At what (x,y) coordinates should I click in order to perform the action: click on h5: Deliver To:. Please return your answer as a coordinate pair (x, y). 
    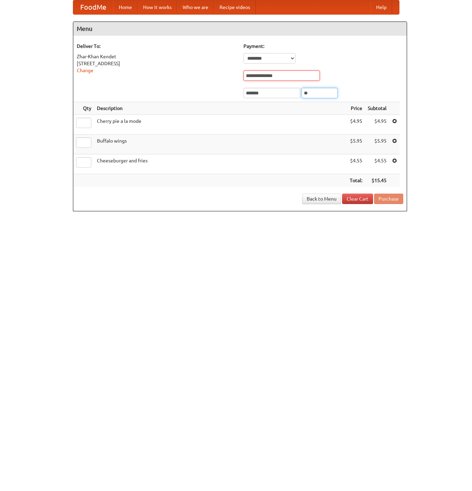
    Looking at the image, I should click on (157, 46).